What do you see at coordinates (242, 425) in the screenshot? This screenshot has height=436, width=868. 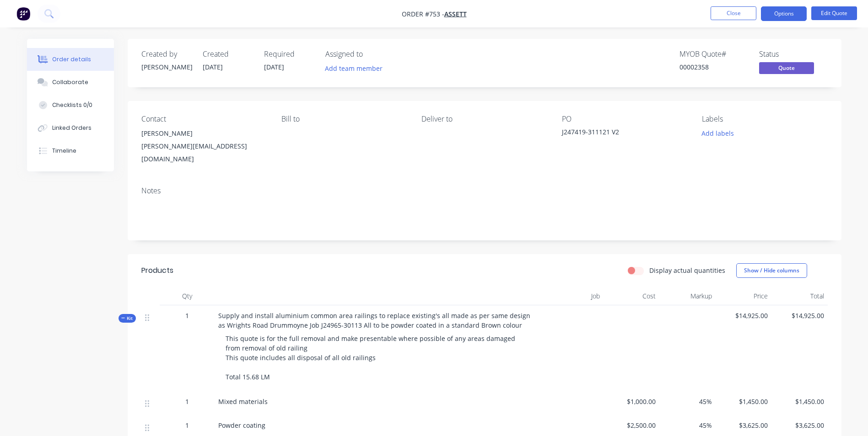 I see `span: Powder coating` at bounding box center [242, 425].